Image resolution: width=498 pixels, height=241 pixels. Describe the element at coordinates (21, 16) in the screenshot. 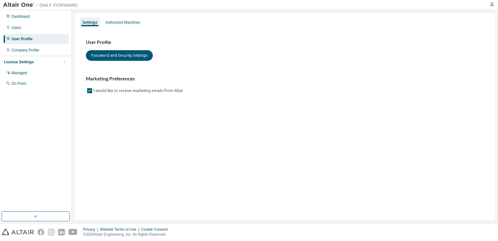

I see `div: Dashboard` at that location.